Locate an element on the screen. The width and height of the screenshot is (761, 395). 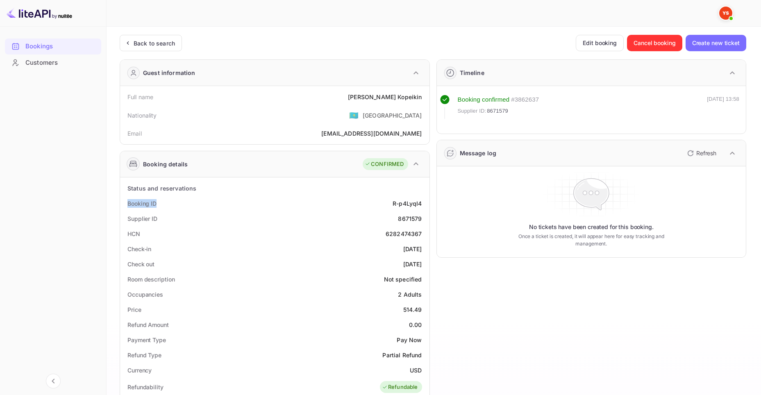
div: Guest information is located at coordinates (169, 73).